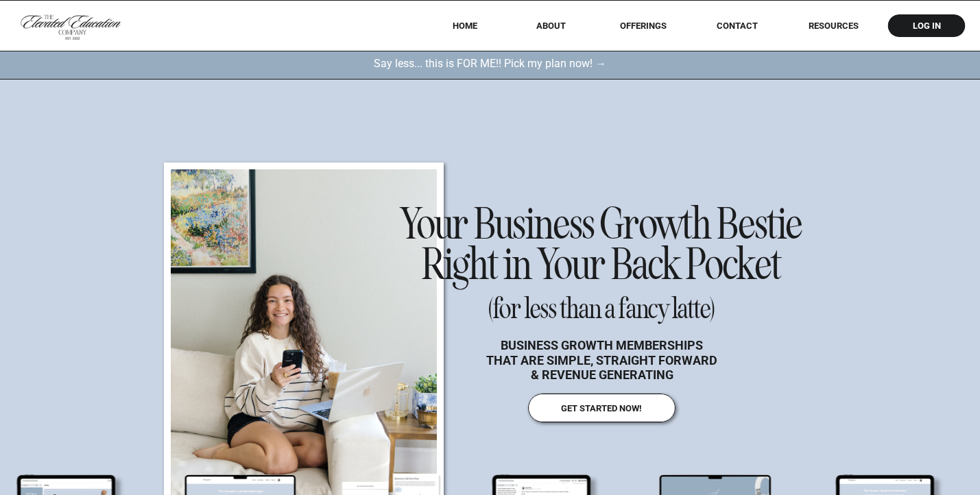 The width and height of the screenshot is (980, 495). What do you see at coordinates (490, 65) in the screenshot?
I see `p: Say less... this is FOR ME!! Pick my plan now! →` at bounding box center [490, 65].